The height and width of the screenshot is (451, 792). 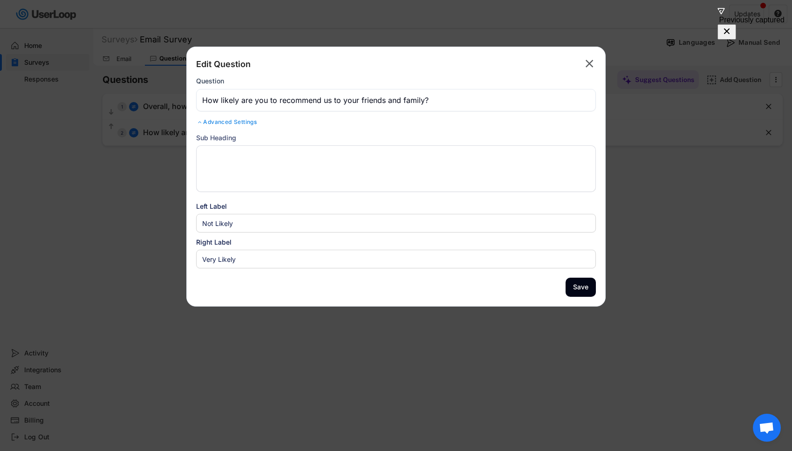 What do you see at coordinates (210, 81) in the screenshot?
I see `div: Question` at bounding box center [210, 81].